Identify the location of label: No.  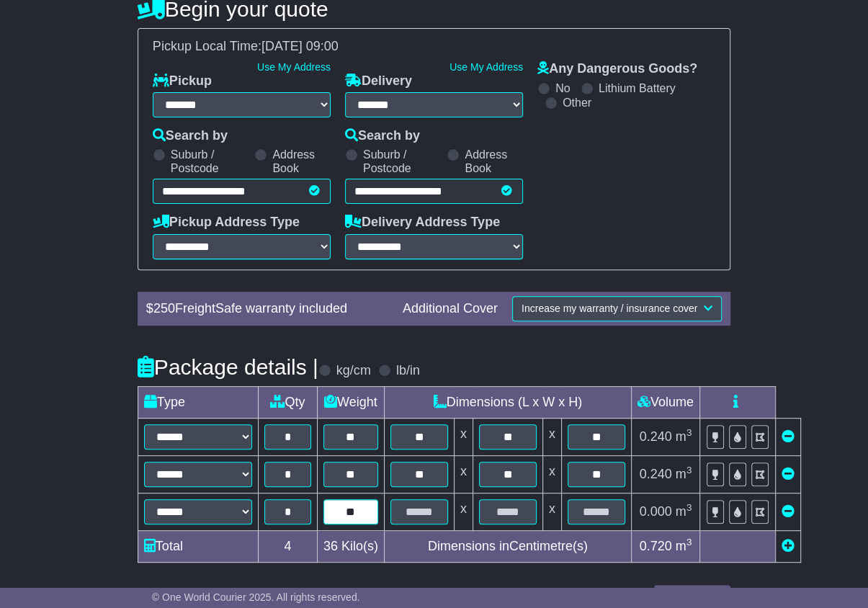
(563, 88).